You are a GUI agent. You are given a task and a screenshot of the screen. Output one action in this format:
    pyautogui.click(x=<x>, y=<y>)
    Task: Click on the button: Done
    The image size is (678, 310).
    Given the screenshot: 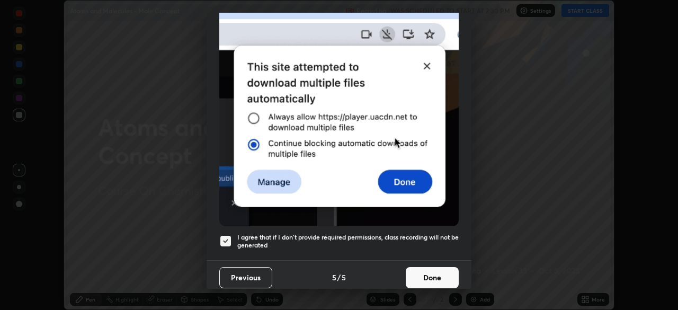 What is the action you would take?
    pyautogui.click(x=432, y=278)
    